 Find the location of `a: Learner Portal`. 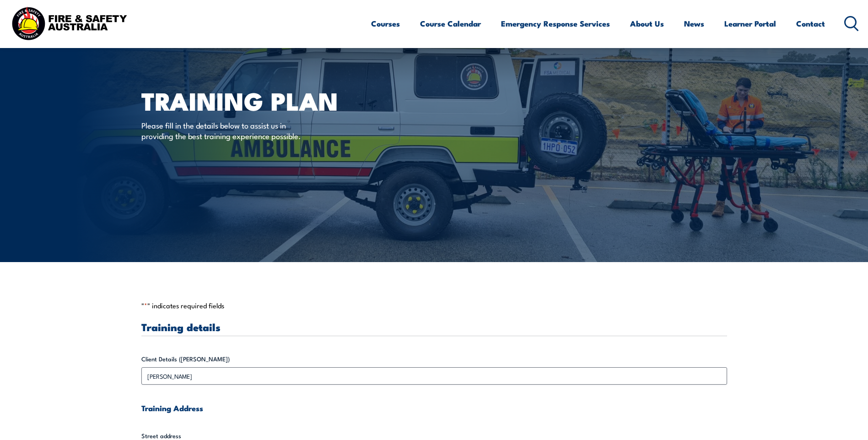

a: Learner Portal is located at coordinates (750, 23).